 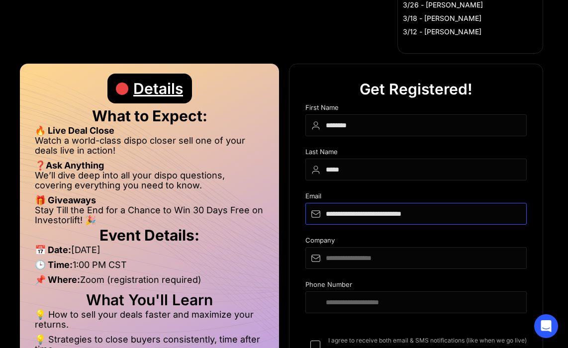 What do you see at coordinates (149, 322) in the screenshot?
I see `li: 💡 How to sell your deals faster and maximize your returns.` at bounding box center [149, 322].